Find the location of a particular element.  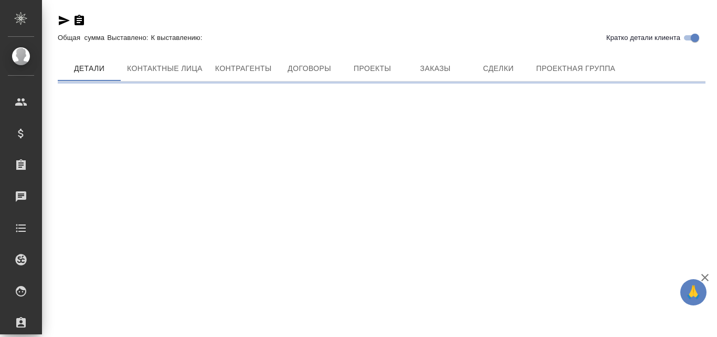

span: Договоры is located at coordinates (309, 68).